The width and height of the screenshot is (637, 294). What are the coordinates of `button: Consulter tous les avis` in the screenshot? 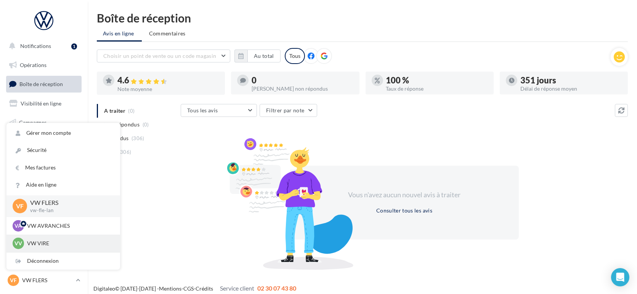 It's located at (404, 211).